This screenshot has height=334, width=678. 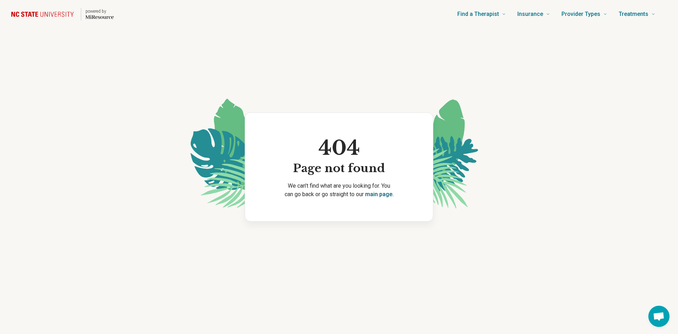 I want to click on span: Treatments, so click(x=634, y=14).